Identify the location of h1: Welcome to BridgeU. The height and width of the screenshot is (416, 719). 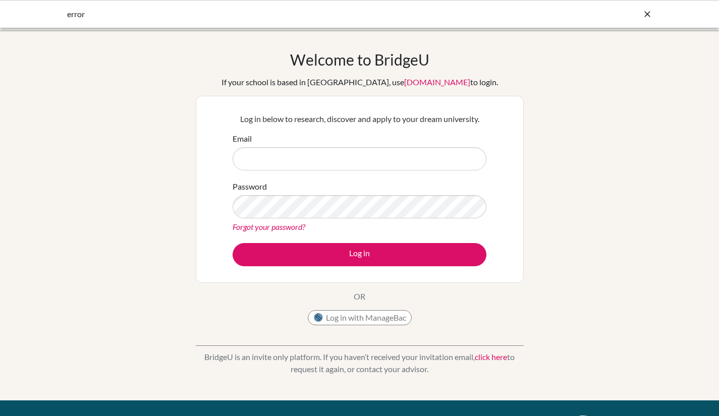
(360, 60).